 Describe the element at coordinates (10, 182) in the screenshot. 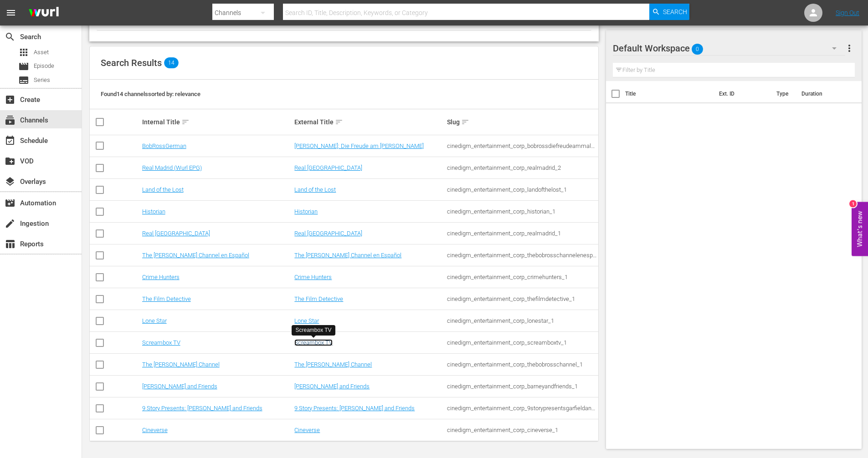

I see `span: Overlays` at that location.